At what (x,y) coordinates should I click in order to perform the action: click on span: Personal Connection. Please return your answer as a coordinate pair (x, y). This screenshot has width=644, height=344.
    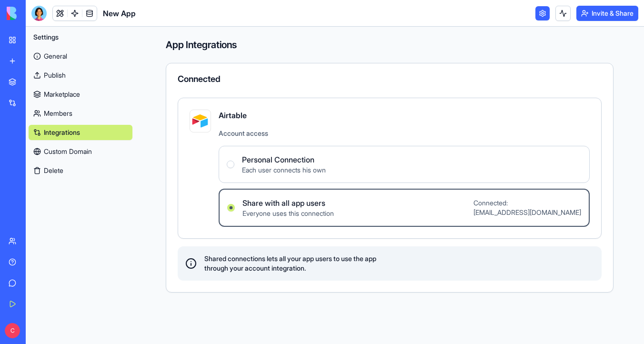
    Looking at the image, I should click on (284, 159).